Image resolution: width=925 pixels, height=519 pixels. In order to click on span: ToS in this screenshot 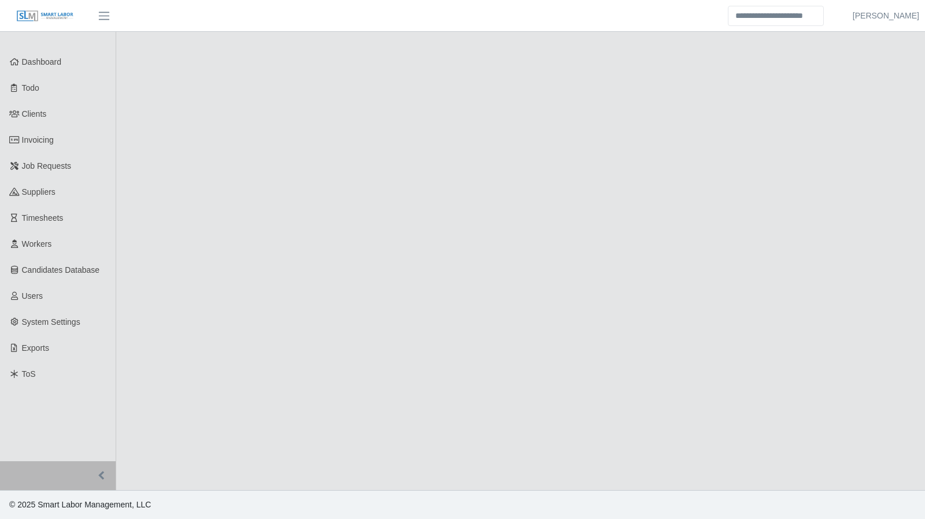, I will do `click(29, 374)`.